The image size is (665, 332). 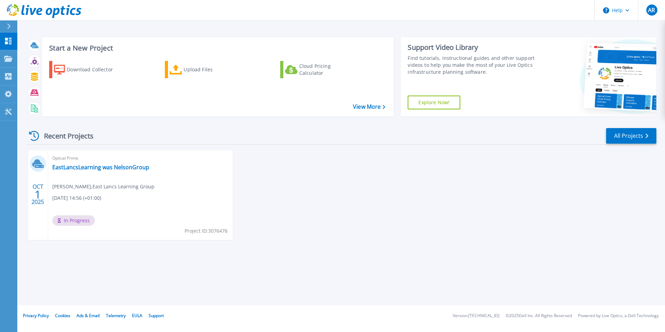 What do you see at coordinates (65, 136) in the screenshot?
I see `div: Recent Projects` at bounding box center [65, 136].